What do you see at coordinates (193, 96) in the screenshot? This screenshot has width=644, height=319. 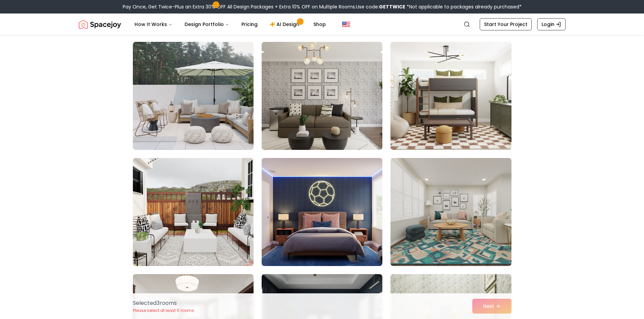 I see `img: Room room-25` at bounding box center [193, 96].